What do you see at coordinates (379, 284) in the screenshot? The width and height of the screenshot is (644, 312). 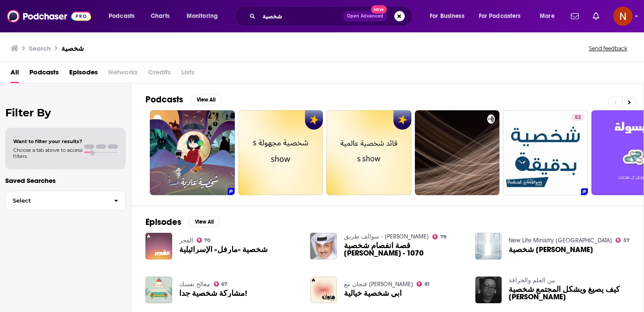 I see `a: فنجان مع عبدالرحمن أبومالح` at bounding box center [379, 284].